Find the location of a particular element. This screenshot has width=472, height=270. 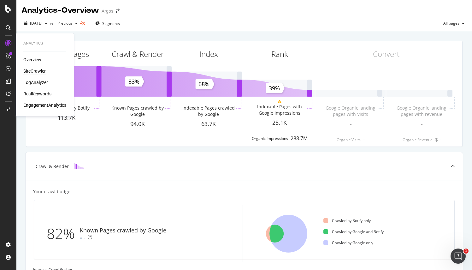

div: Crawled by Botify only is located at coordinates (347, 220).